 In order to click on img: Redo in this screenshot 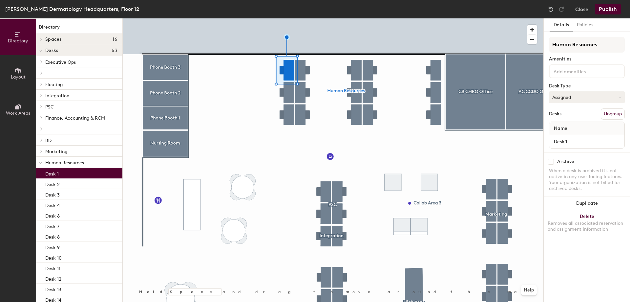, I will do `click(562, 9)`.